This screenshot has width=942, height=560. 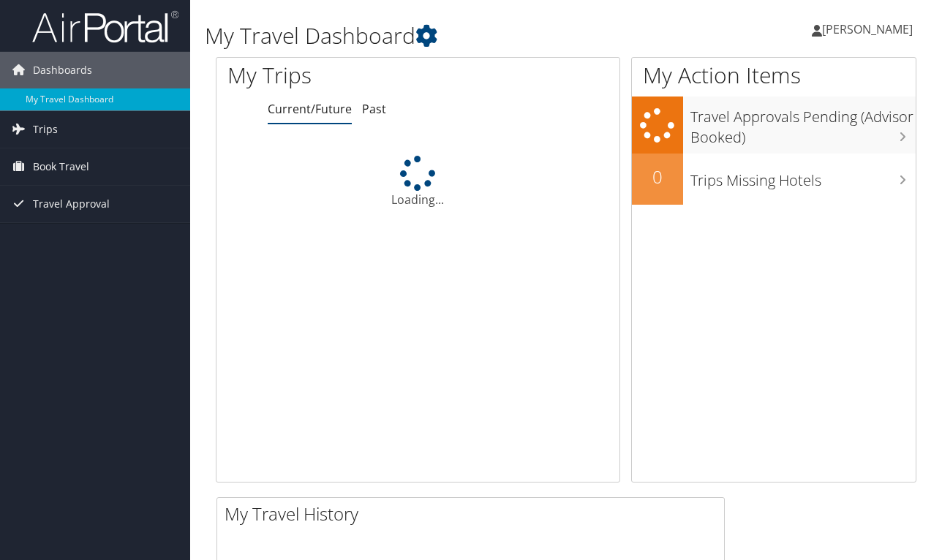 What do you see at coordinates (803, 177) in the screenshot?
I see `h3: Trips Missing Hotels` at bounding box center [803, 177].